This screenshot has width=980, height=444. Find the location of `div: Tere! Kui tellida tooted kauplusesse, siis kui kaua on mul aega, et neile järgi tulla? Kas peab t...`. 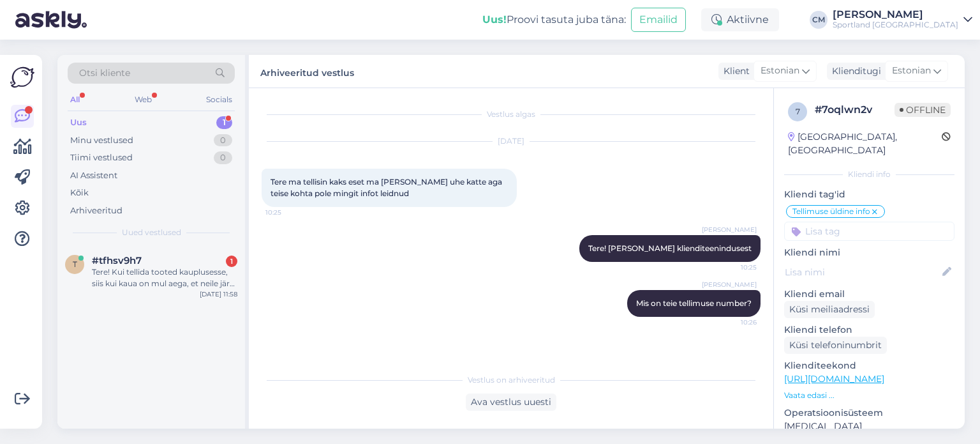

div: Tere! Kui tellida tooted kauplusesse, siis kui kaua on mul aega, et neile järgi tulla? Kas peab t... is located at coordinates (164, 278).